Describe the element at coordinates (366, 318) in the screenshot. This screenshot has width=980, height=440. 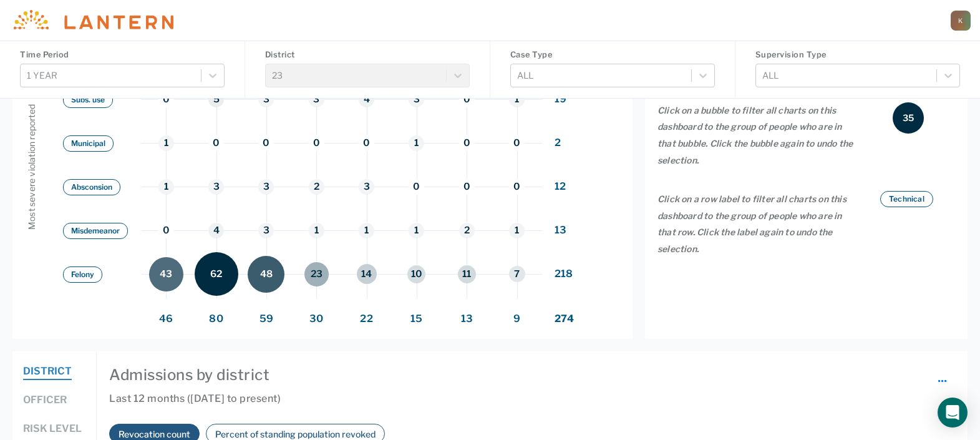
I see `span: 22` at that location.